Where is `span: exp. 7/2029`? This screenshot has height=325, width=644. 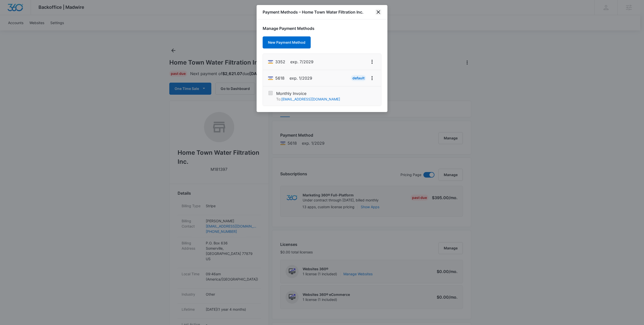 span: exp. 7/2029 is located at coordinates (302, 62).